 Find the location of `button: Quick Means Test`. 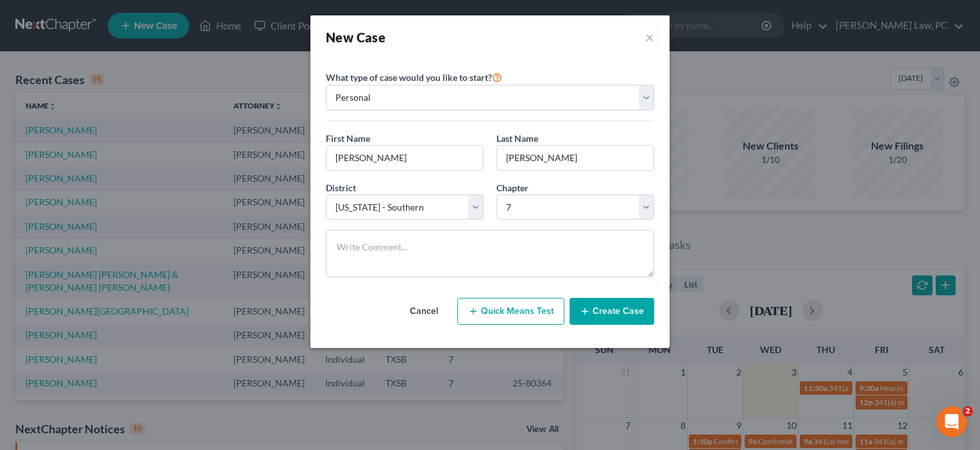

button: Quick Means Test is located at coordinates (510, 311).